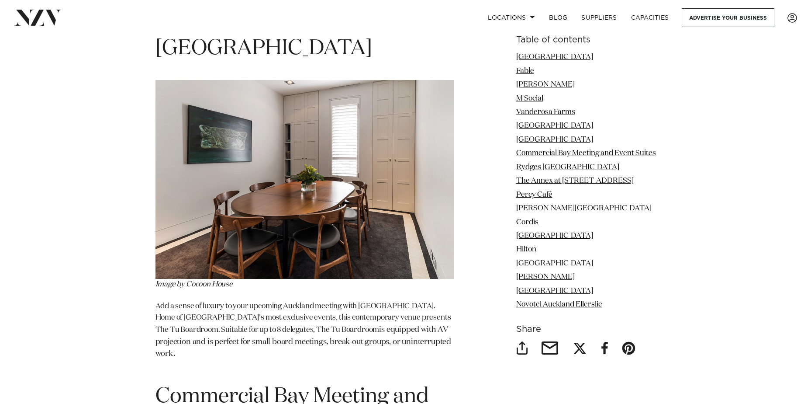 This screenshot has width=811, height=404. What do you see at coordinates (530, 98) in the screenshot?
I see `a: M Social` at bounding box center [530, 98].